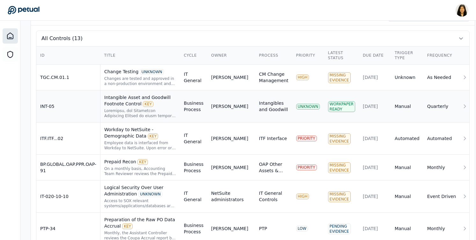 The height and width of the screenshot is (240, 476). What do you see at coordinates (273, 55) in the screenshot?
I see `th: Process` at bounding box center [273, 55].